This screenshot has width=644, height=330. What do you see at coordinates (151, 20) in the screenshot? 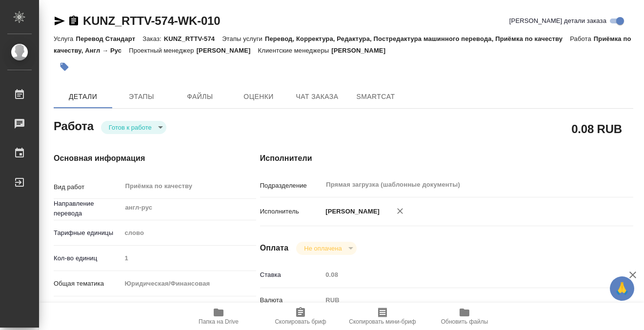
I see `a: KUNZ_RTTV-574-WK-010` at bounding box center [151, 20].